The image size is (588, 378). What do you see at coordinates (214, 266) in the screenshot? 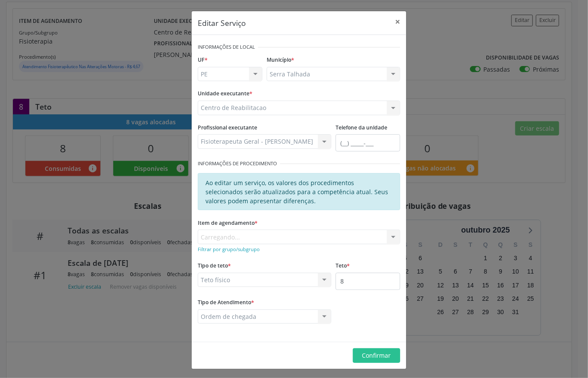
I see `label: Tipo de teto` at bounding box center [214, 266].